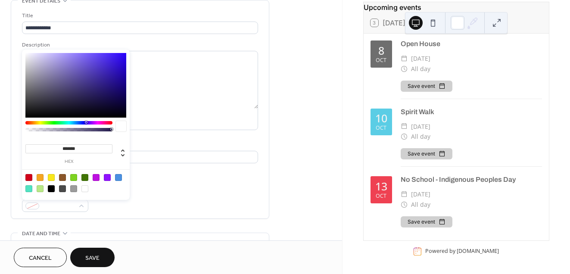 Image resolution: width=570 pixels, height=274 pixels. Describe the element at coordinates (107, 177) in the screenshot. I see `div: #9013FE` at that location.